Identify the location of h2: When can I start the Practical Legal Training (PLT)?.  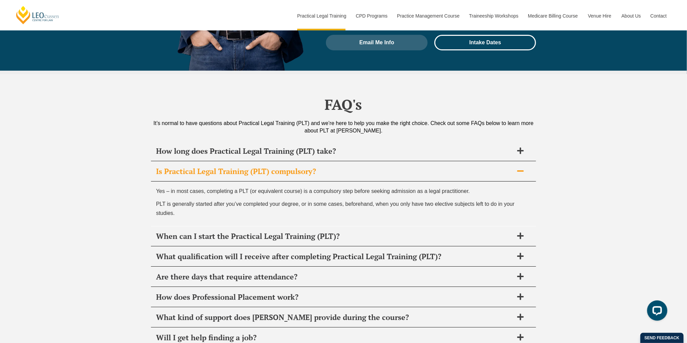
(334, 236).